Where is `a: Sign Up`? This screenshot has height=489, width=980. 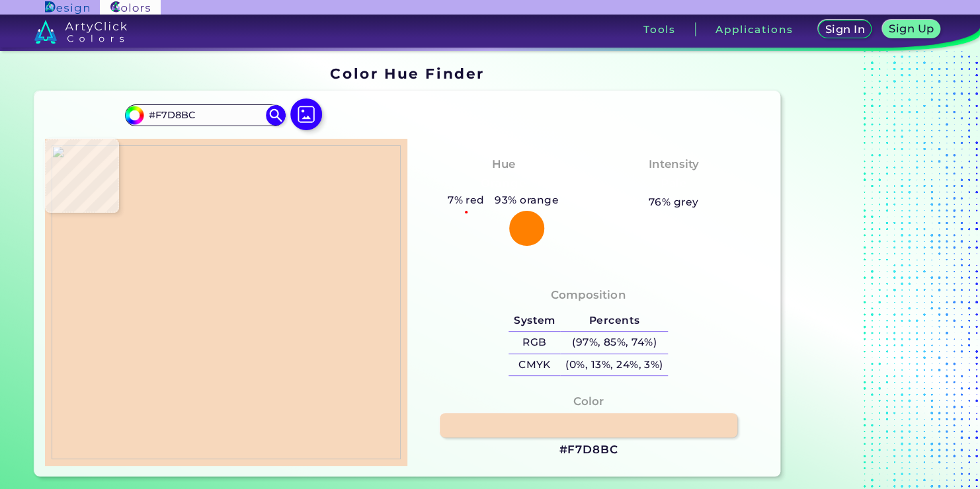
a: Sign Up is located at coordinates (912, 29).